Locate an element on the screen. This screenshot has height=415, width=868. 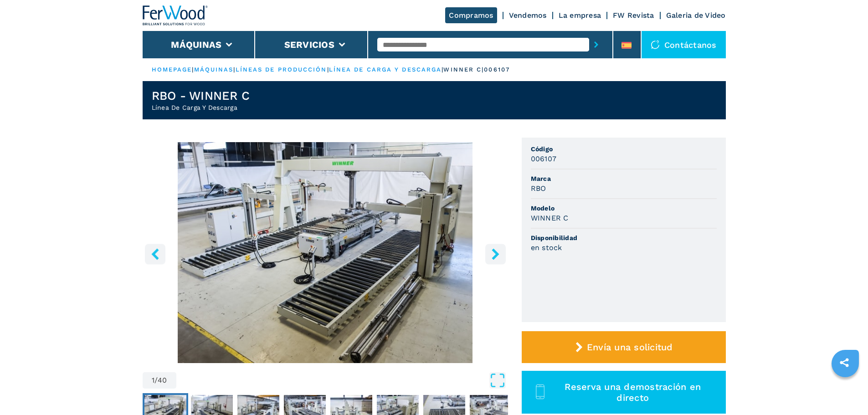
span: Marca is located at coordinates (624, 178).